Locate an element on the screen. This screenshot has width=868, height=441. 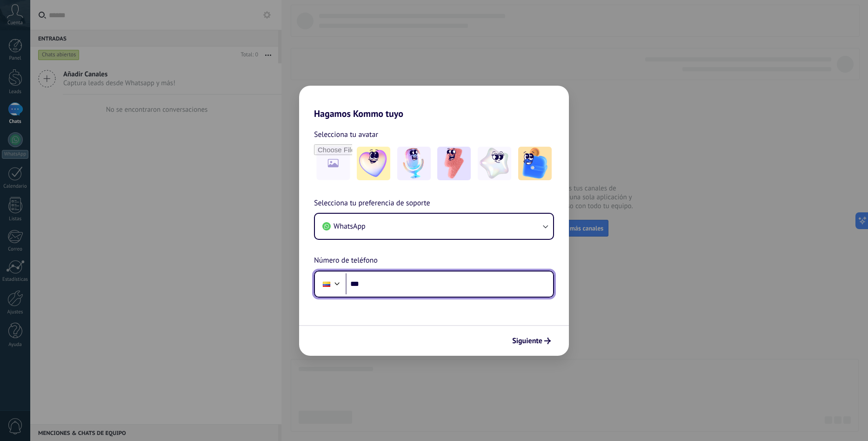
div: Colombia: + 57 is located at coordinates (327, 284).